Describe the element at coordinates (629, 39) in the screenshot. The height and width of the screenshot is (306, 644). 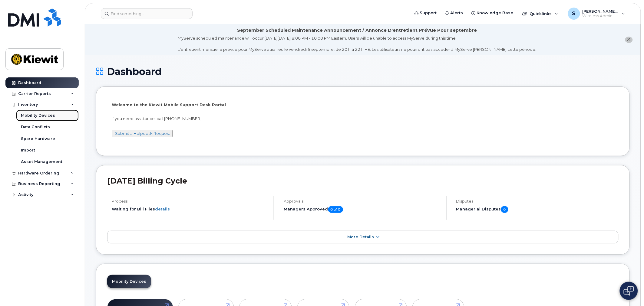
I see `button: close notification` at that location.